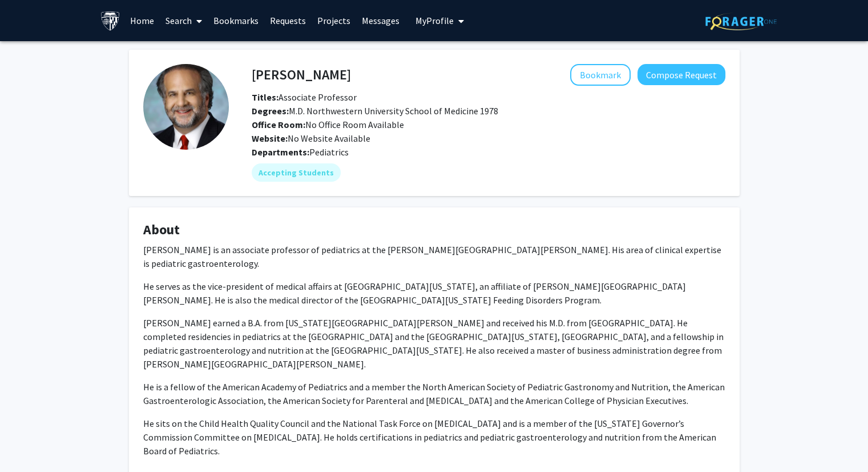 This screenshot has height=472, width=868. Describe the element at coordinates (329, 152) in the screenshot. I see `span: Pediatrics` at that location.